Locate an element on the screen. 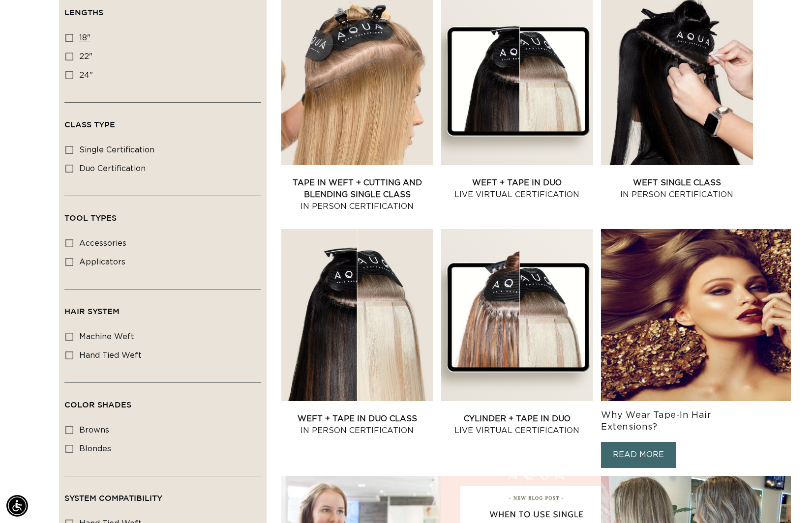  h3: Why Wear Tape-In Hair Extensions? is located at coordinates (676, 421).